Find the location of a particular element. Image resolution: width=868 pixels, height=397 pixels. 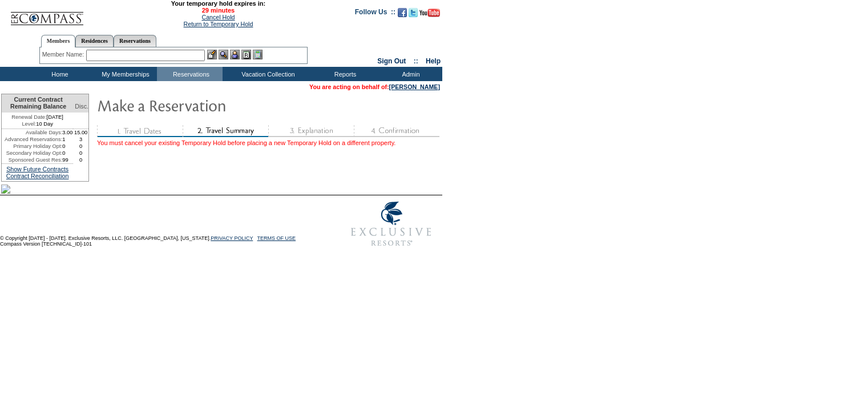

a: Sign Out is located at coordinates (391, 61).